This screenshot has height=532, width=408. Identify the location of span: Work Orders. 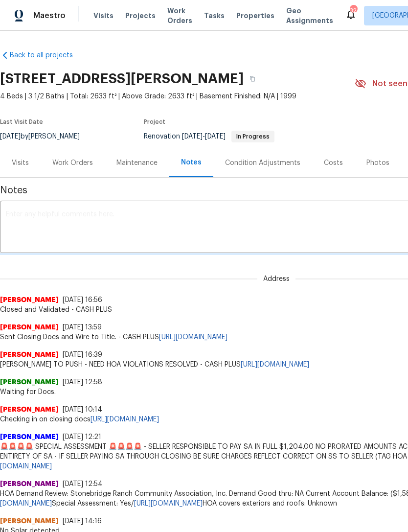
(179, 15).